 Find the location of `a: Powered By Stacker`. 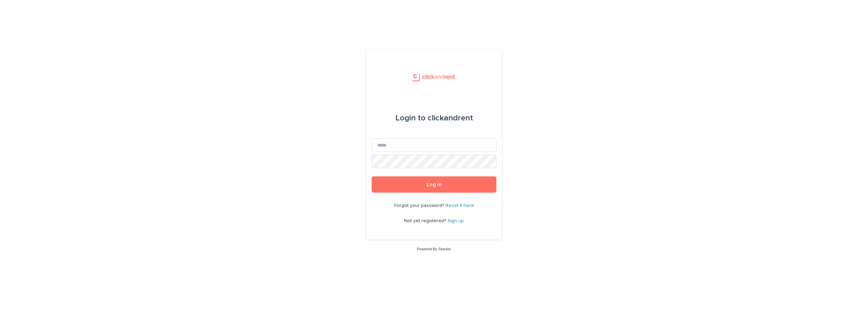

a: Powered By Stacker is located at coordinates (434, 249).